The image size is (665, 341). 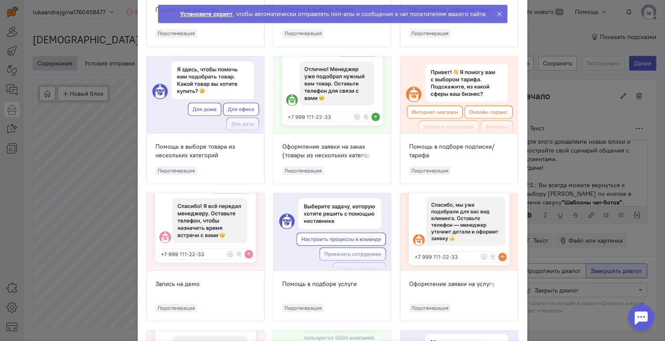 I want to click on div: Запись на демо, so click(x=205, y=283).